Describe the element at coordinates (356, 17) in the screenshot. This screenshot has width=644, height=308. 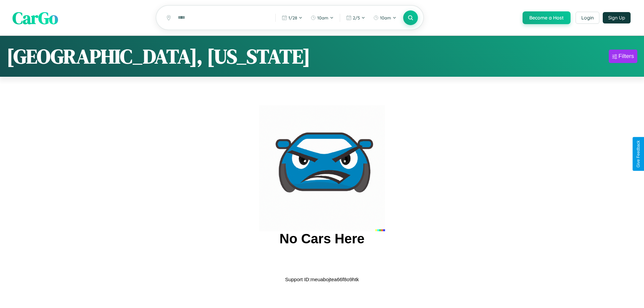
I see `span: 2 / 5` at that location.